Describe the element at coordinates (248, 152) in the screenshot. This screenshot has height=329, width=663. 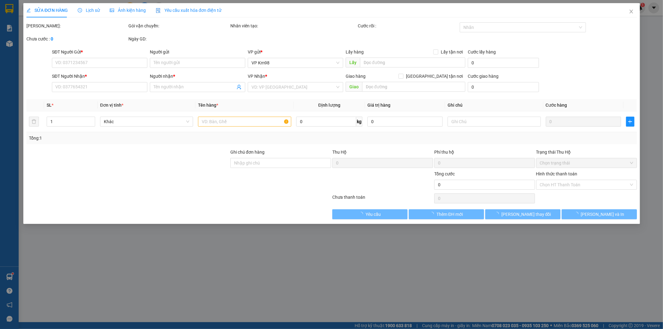
I see `label: Ghi chú đơn hàng` at that location.